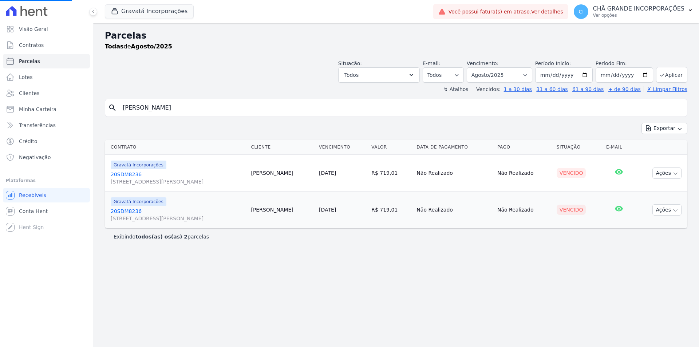 This screenshot has height=347, width=699. I want to click on a: ✗ Limpar Filtros, so click(665, 89).